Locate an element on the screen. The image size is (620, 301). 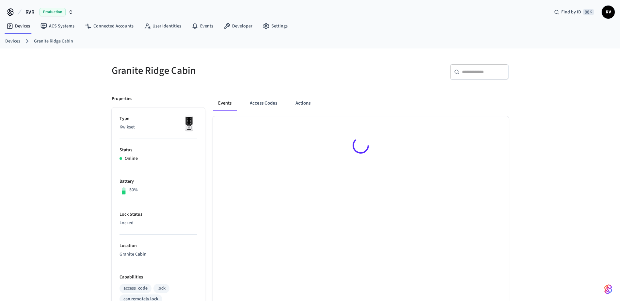
a: Connected Accounts is located at coordinates (109, 26).